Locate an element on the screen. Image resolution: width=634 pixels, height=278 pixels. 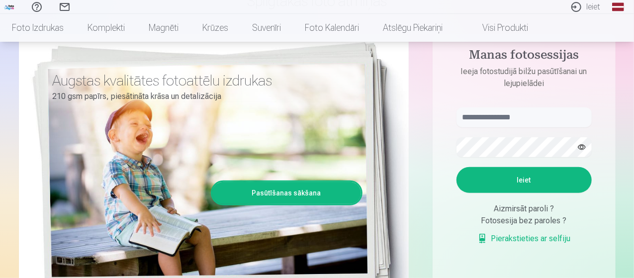
div: Fotosesija bez paroles ? is located at coordinates (524, 221).